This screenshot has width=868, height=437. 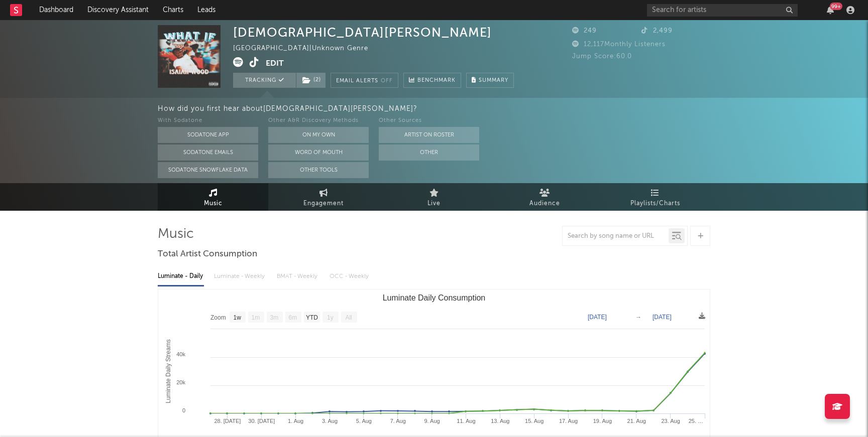 I want to click on button: Other Tools, so click(x=318, y=170).